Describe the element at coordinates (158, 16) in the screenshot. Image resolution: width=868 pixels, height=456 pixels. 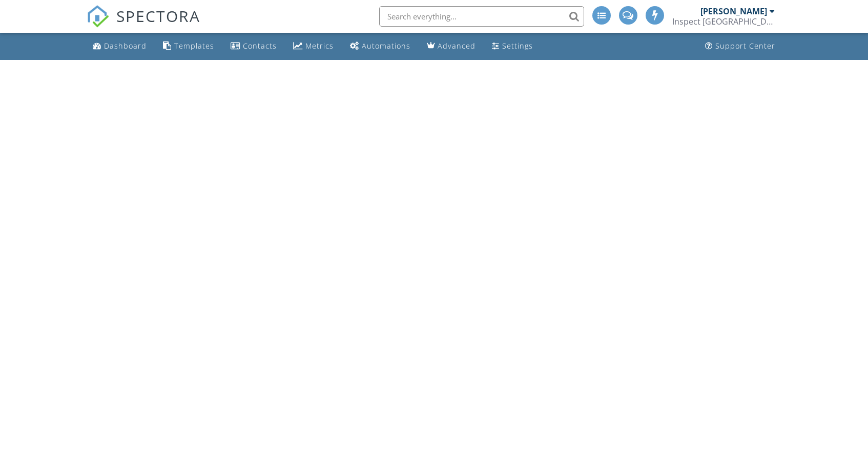
I see `span: SPECTORA` at that location.